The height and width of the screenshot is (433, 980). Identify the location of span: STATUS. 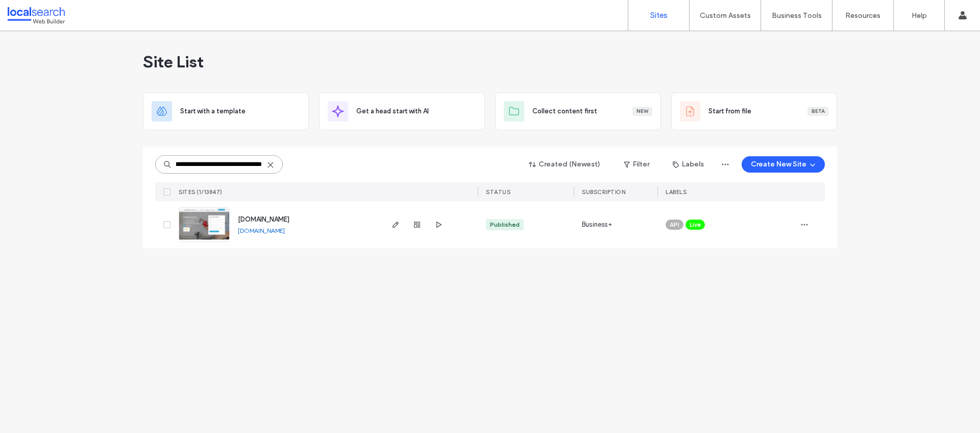
(498, 192).